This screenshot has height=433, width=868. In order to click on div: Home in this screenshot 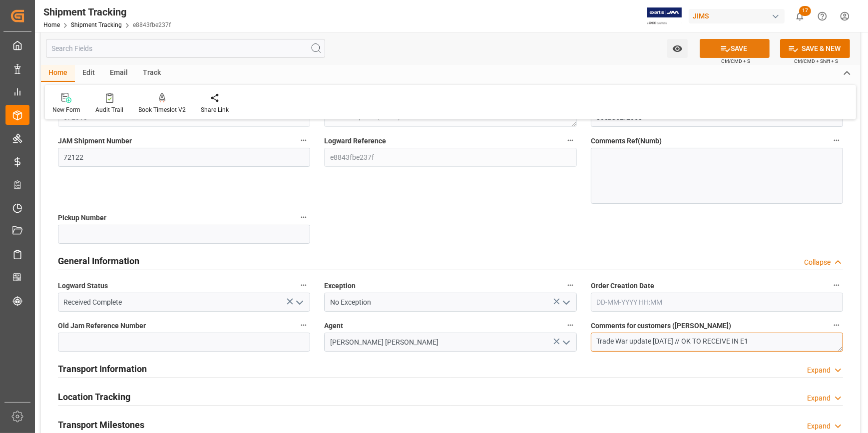, I will do `click(58, 74)`.